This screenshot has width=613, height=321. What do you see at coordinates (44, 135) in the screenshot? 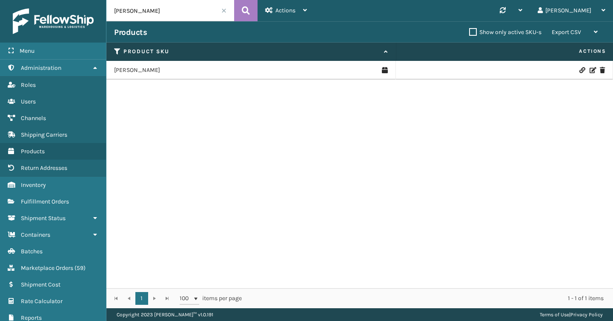
I see `span: Shipping Carriers` at bounding box center [44, 135].